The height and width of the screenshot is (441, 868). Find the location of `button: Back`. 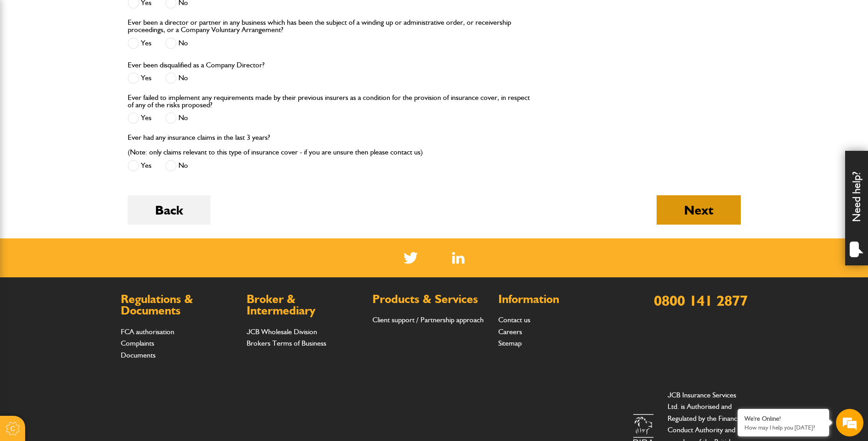

button: Back is located at coordinates (169, 210).